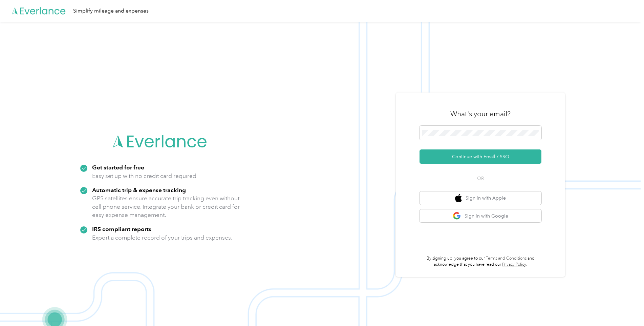 This screenshot has height=326, width=644. What do you see at coordinates (480, 216) in the screenshot?
I see `button: google logoSign in with Google` at bounding box center [480, 216].